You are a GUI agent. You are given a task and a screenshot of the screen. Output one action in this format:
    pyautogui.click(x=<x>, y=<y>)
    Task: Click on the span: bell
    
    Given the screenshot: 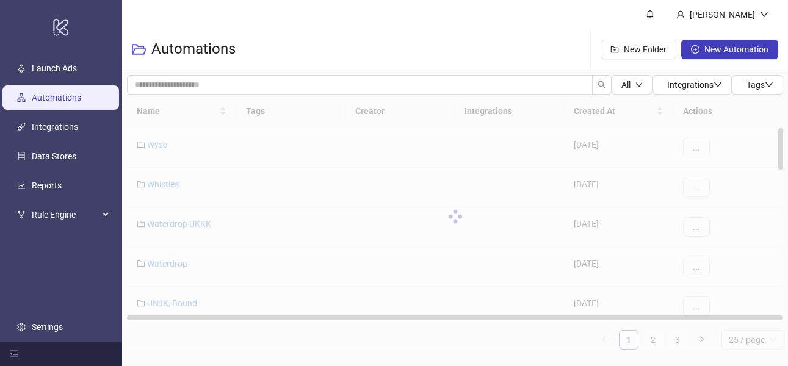 What is the action you would take?
    pyautogui.click(x=650, y=14)
    